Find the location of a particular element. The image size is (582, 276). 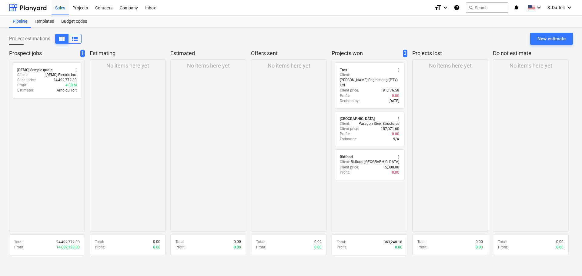

span: S. Du Toit is located at coordinates (557, 8).